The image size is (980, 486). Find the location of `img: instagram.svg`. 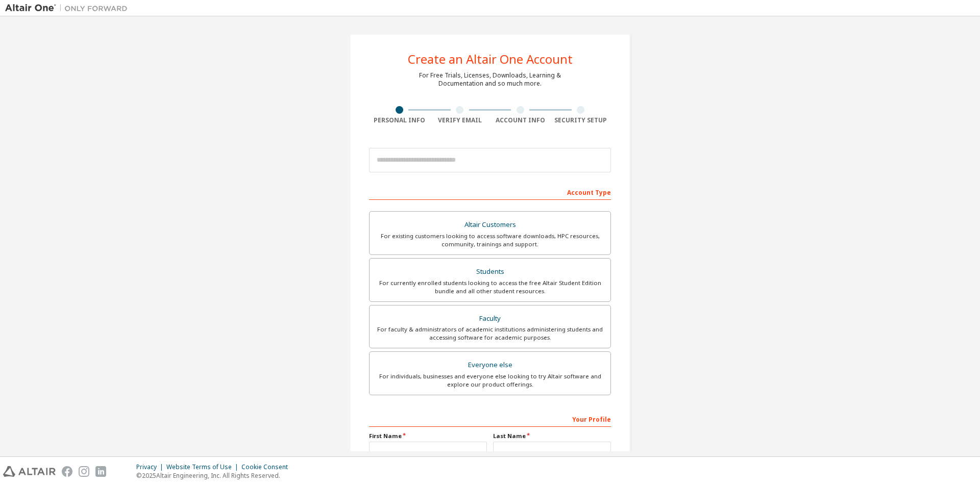

img: instagram.svg is located at coordinates (83, 471).